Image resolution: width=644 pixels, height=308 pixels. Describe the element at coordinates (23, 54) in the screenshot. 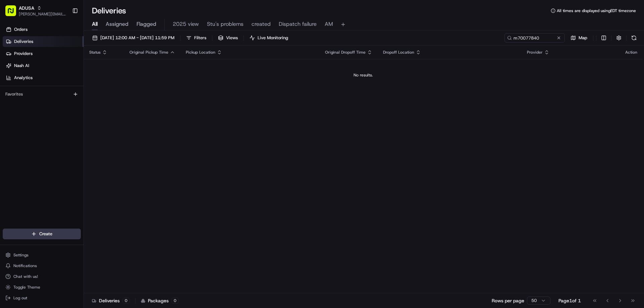

I see `span: Providers` at that location.